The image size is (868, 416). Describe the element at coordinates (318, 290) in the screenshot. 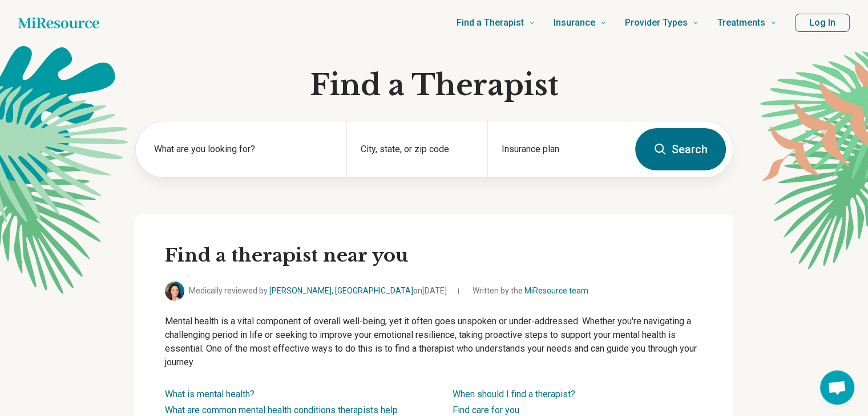

I see `span: Medically reviewed by` at that location.